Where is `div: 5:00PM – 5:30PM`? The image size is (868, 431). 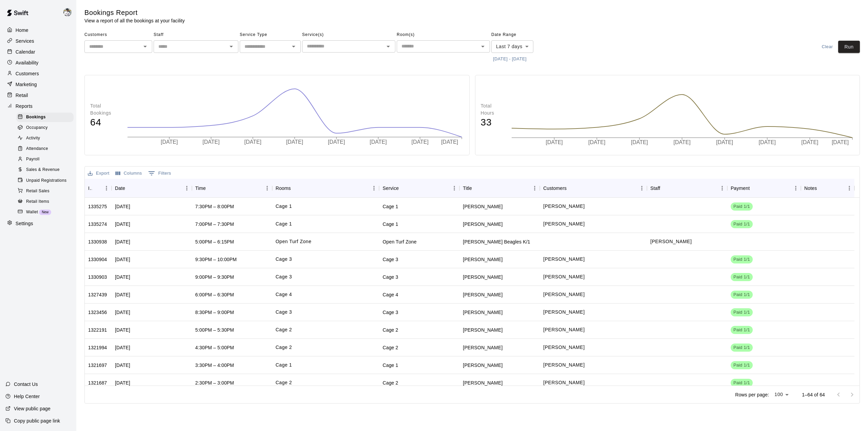 div: 5:00PM – 5:30PM is located at coordinates (214, 330).